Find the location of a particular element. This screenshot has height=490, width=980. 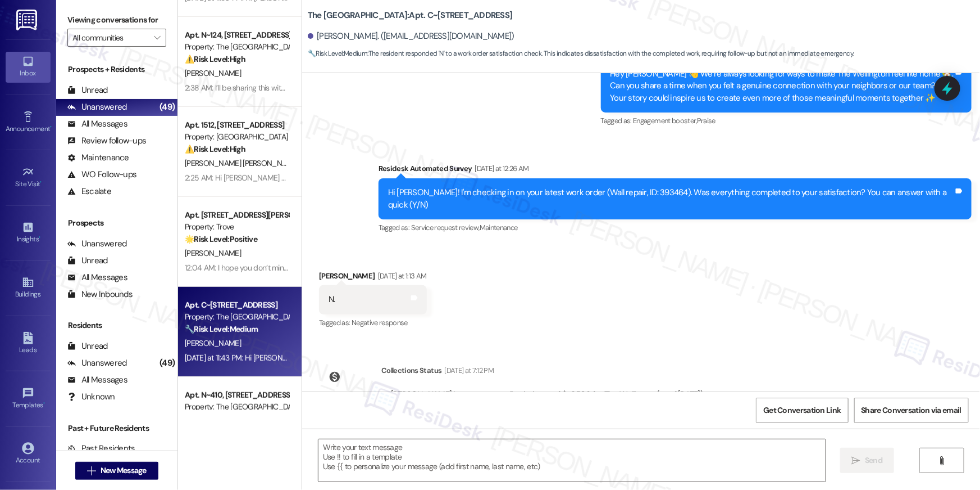

span: Negative response is located at coordinates (380, 322).